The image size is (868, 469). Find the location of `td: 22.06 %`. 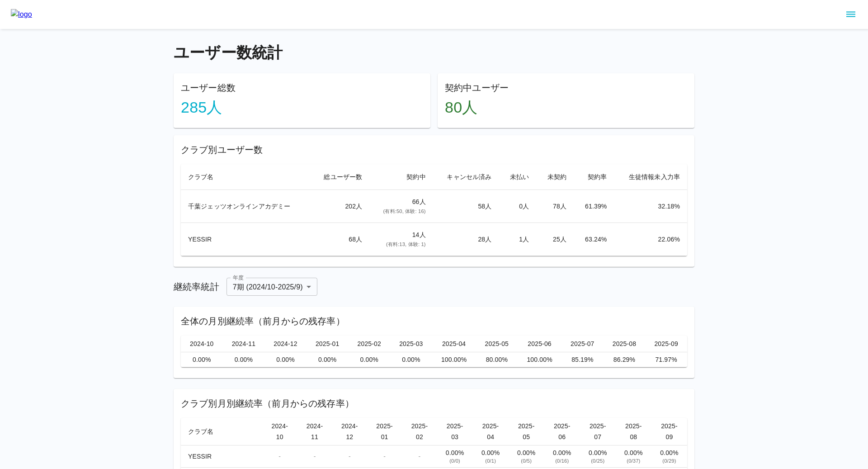

td: 22.06 % is located at coordinates (650, 239).